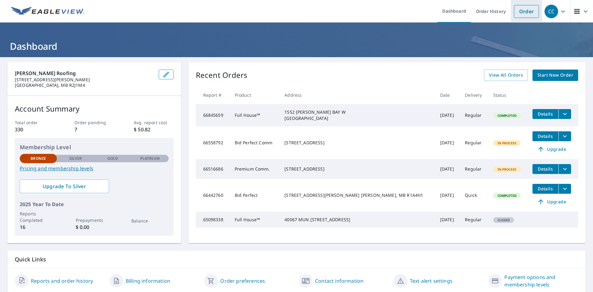  Describe the element at coordinates (339, 281) in the screenshot. I see `a: Contact information` at that location.